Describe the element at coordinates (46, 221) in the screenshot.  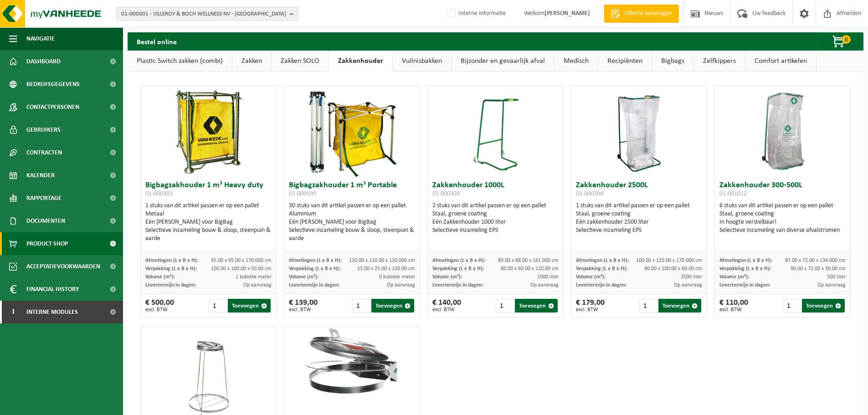
I see `span: Documenten` at that location.